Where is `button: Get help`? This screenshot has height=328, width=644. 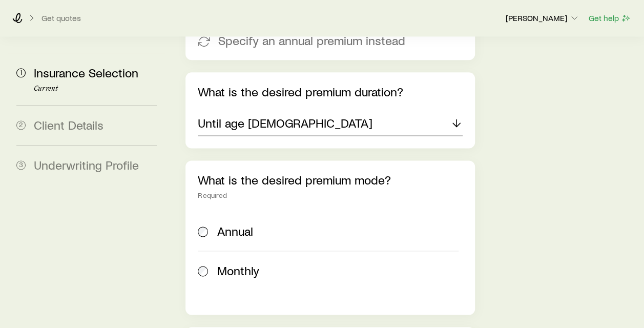 button: Get help is located at coordinates (610, 18).